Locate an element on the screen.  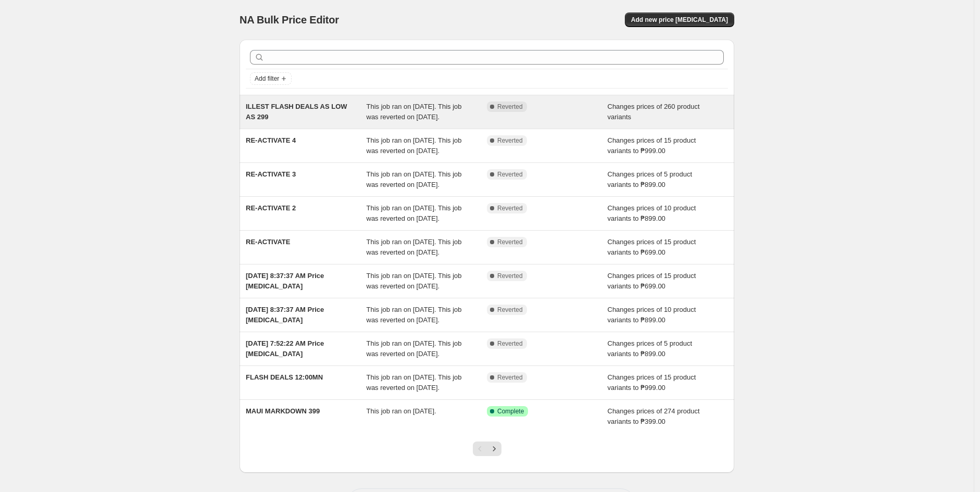
span: MAUI MARKDOWN 399 is located at coordinates (282, 411).